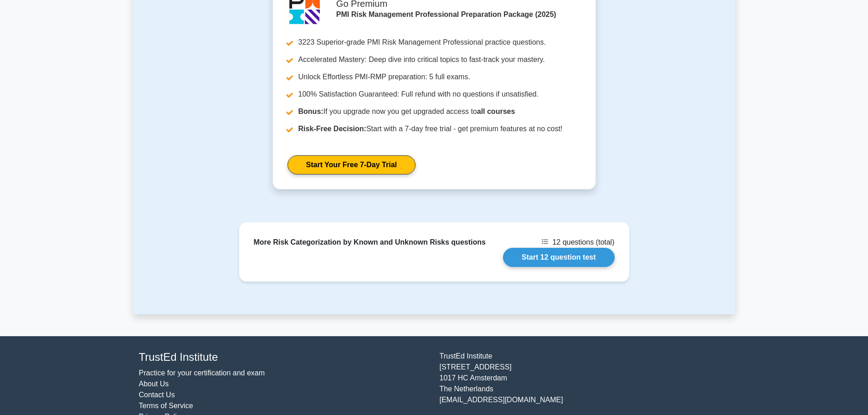 The width and height of the screenshot is (868, 415). I want to click on h4: TrustEd Institute, so click(284, 357).